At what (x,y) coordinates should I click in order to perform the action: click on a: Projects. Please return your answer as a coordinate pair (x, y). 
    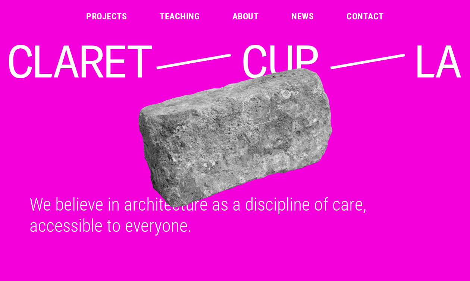
    Looking at the image, I should click on (106, 16).